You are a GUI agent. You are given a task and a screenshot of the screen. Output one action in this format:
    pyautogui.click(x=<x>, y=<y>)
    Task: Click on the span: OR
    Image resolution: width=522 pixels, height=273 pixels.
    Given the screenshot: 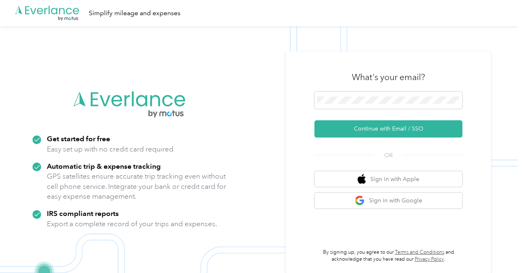 What is the action you would take?
    pyautogui.click(x=389, y=155)
    